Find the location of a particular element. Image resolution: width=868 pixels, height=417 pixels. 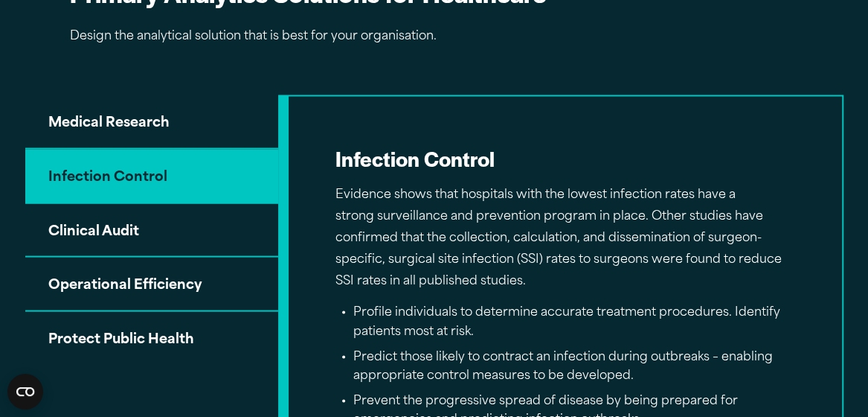

button: Clinical Audit is located at coordinates (152, 230).